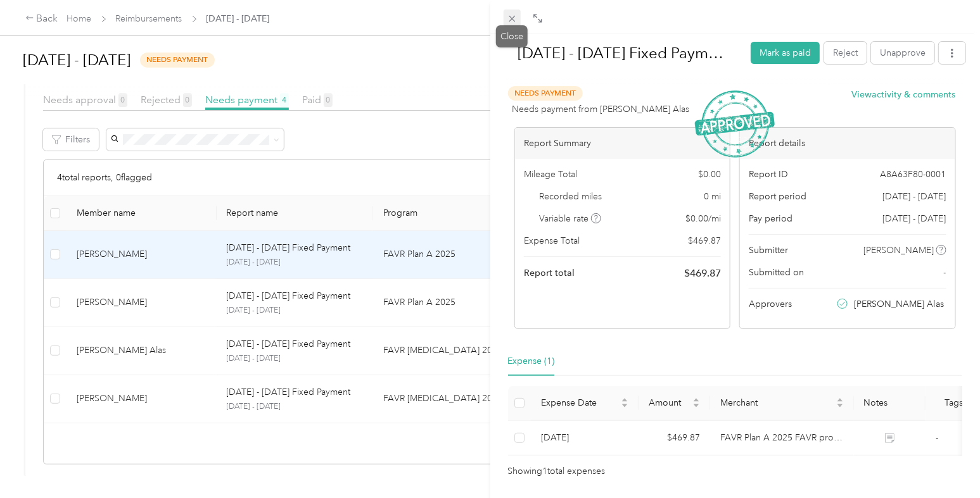 This screenshot has width=980, height=498. Describe the element at coordinates (550, 174) in the screenshot. I see `span: Mileage Total` at that location.